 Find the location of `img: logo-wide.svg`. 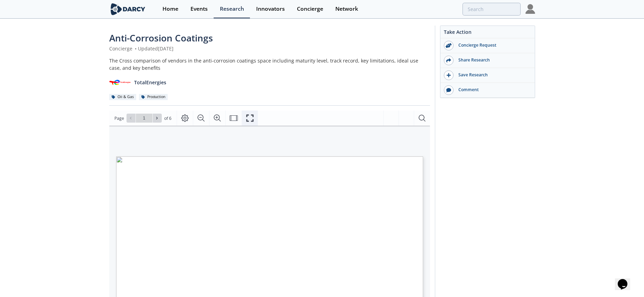

img: logo-wide.svg is located at coordinates (128, 9).